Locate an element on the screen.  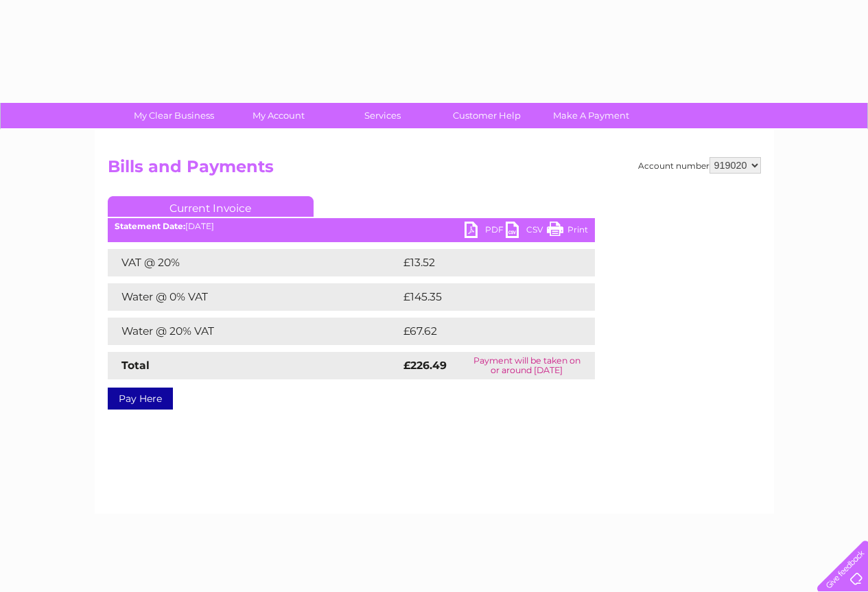
strong: Total is located at coordinates (135, 365).